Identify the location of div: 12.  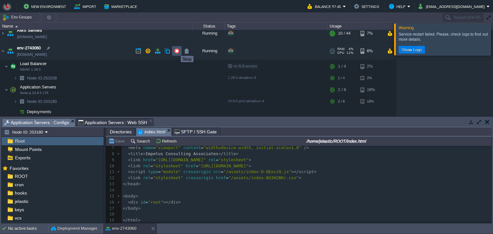
(111, 178).